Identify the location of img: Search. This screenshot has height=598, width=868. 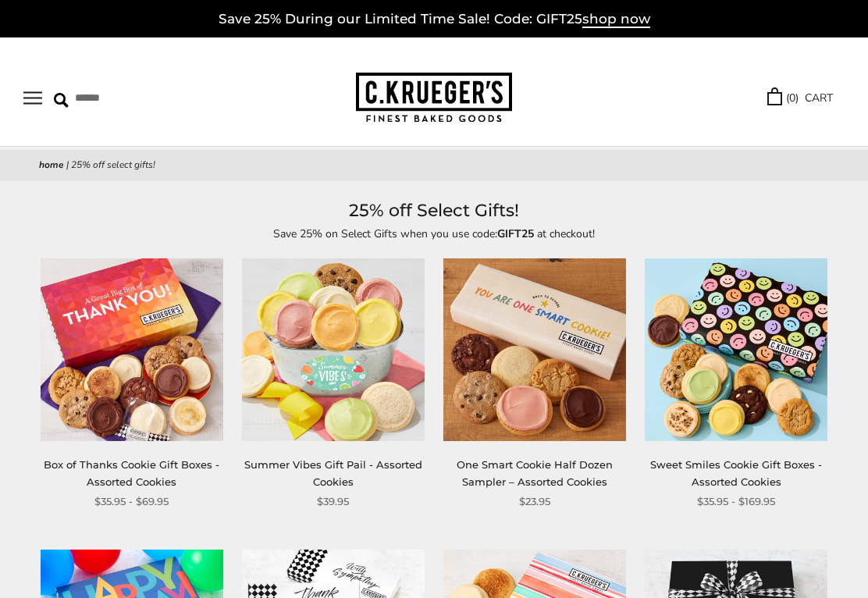
(61, 100).